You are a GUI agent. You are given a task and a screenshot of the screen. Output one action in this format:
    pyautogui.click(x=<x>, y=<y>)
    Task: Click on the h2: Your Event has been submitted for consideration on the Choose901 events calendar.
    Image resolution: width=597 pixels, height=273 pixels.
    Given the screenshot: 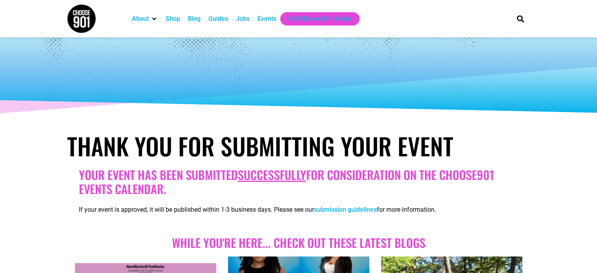 What is the action you would take?
    pyautogui.click(x=299, y=182)
    